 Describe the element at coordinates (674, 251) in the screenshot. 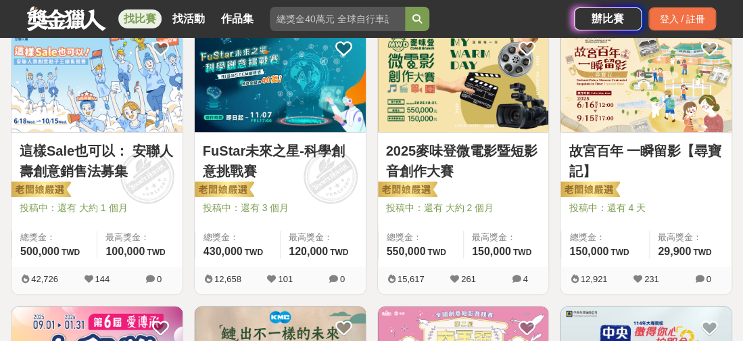

I see `span: 29,900` at that location.